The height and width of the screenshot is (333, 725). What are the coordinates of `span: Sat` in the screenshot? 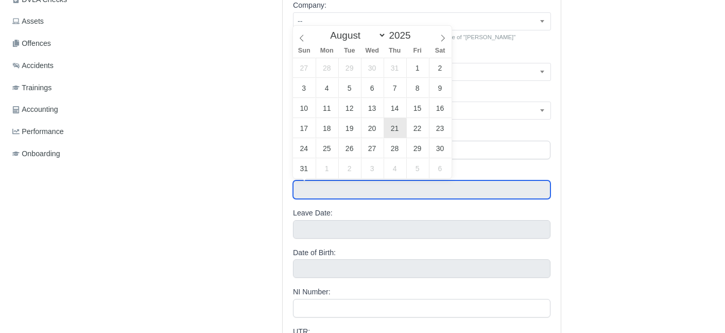 It's located at (440, 50).